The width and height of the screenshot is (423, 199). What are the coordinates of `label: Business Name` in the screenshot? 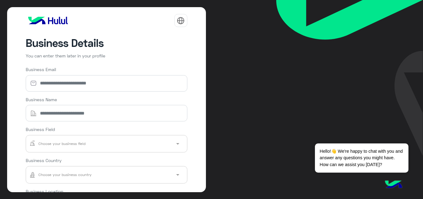 It's located at (41, 99).